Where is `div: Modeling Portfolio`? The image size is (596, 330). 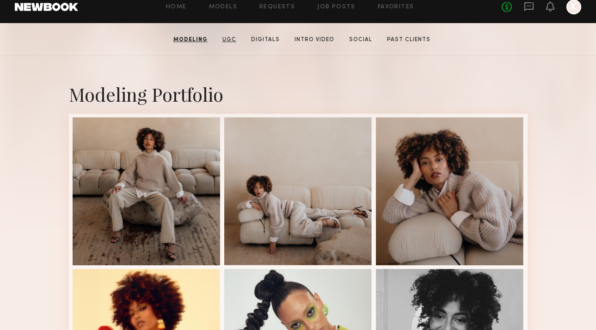 div: Modeling Portfolio is located at coordinates (298, 94).